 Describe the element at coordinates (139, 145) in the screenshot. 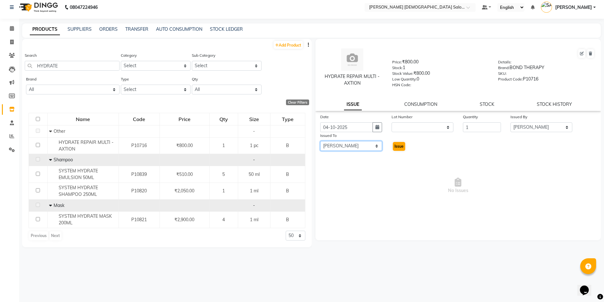

I see `span: P10716` at that location.